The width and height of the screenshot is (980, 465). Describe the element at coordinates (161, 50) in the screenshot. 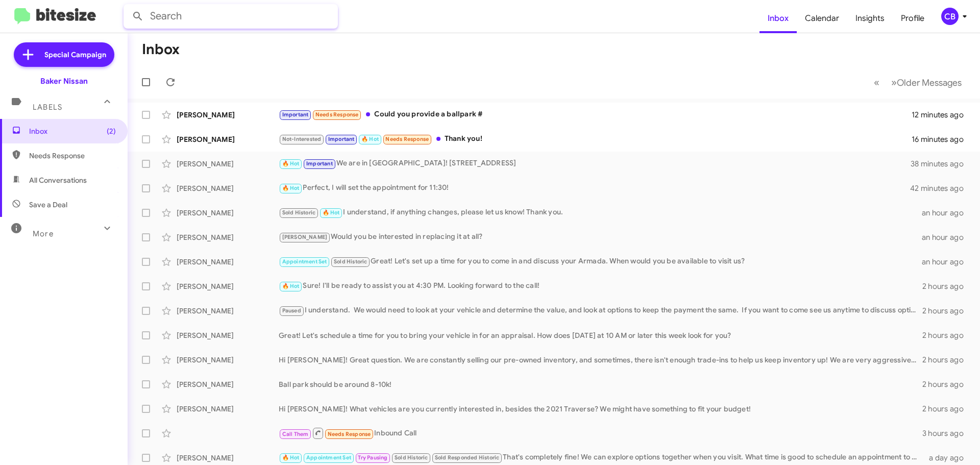

I see `h1: Inbox` at that location.